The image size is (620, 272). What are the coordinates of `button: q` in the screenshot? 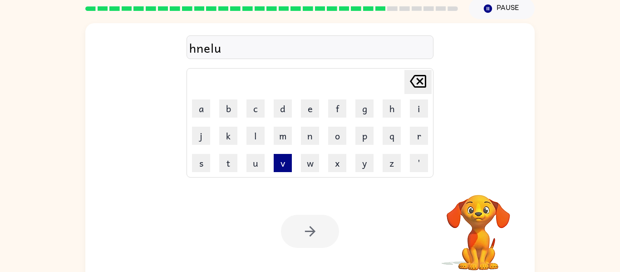 It's located at (392, 136).